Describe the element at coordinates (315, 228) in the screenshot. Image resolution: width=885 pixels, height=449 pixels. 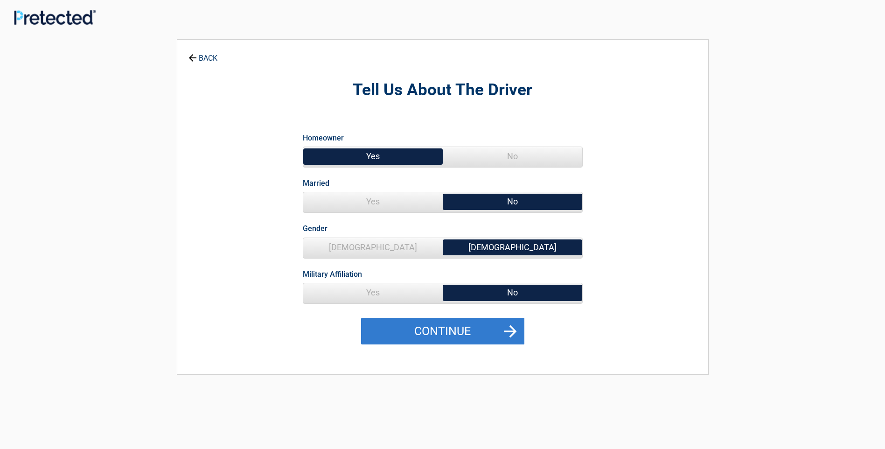
I see `label: Gender` at that location.